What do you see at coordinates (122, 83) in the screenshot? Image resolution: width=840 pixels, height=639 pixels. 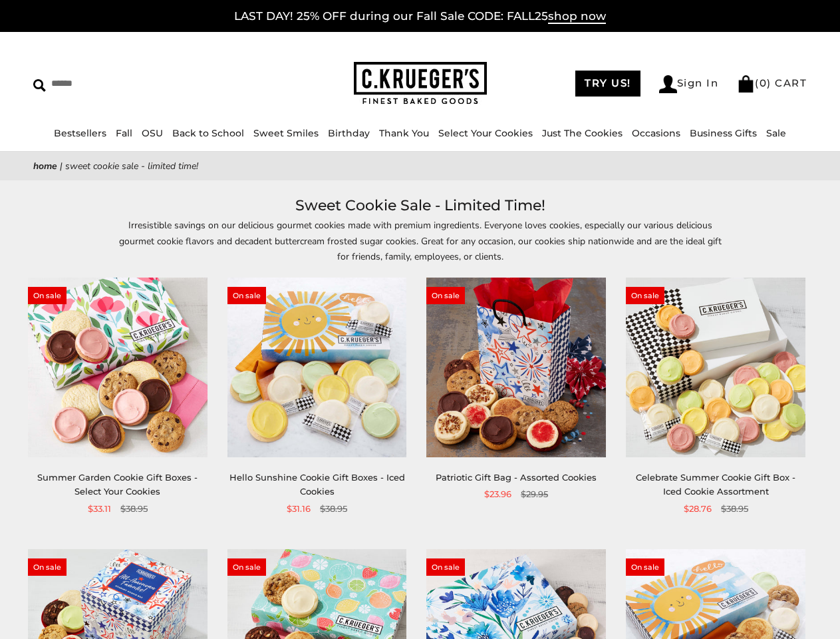 I see `input: Search` at bounding box center [122, 83].